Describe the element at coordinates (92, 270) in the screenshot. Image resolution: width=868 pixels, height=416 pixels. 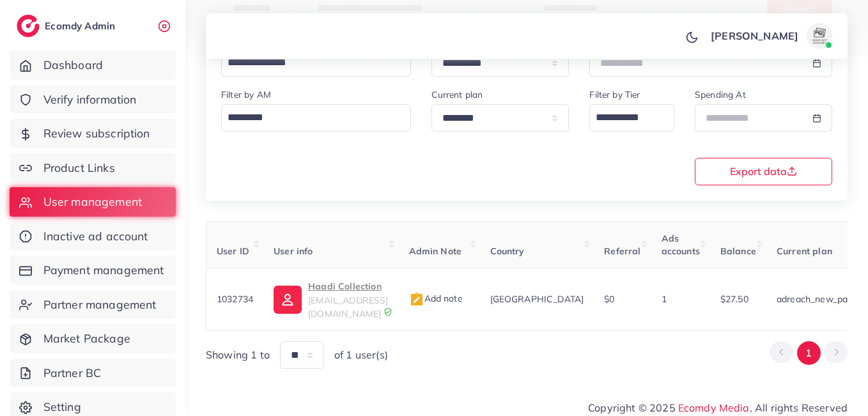
I see `a: Payment management` at that location.